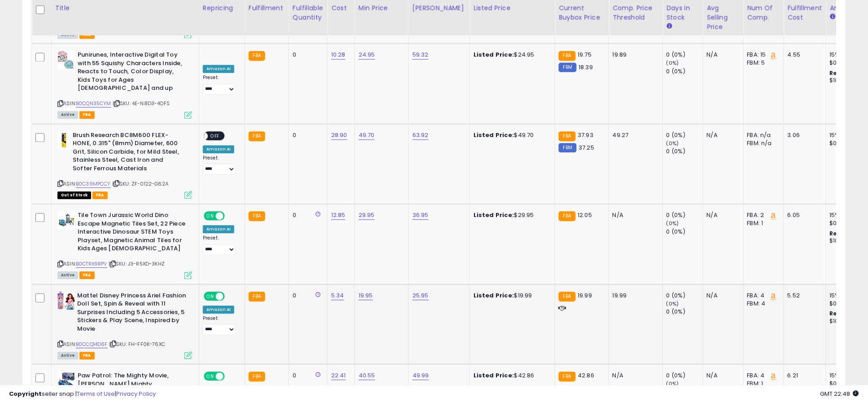 The width and height of the screenshot is (868, 403). What do you see at coordinates (91, 264) in the screenshot?
I see `a: B0CTRX9RPV` at bounding box center [91, 264].